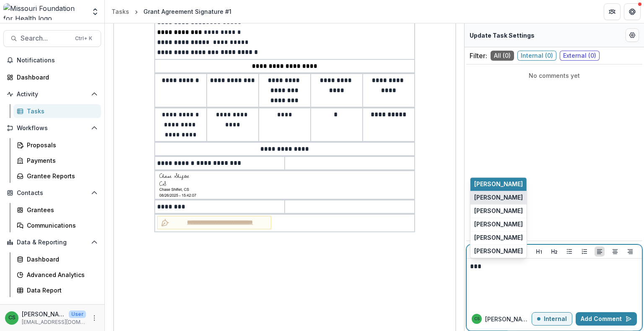 Image resolution: width=644 pixels, height=331 pixels. Describe the element at coordinates (52, 193) in the screenshot. I see `button: Open Contacts` at that location.